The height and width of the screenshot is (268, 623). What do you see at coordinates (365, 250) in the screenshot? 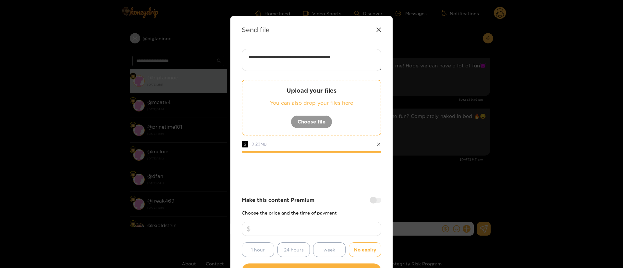
I see `span: No expiry` at bounding box center [365, 250].